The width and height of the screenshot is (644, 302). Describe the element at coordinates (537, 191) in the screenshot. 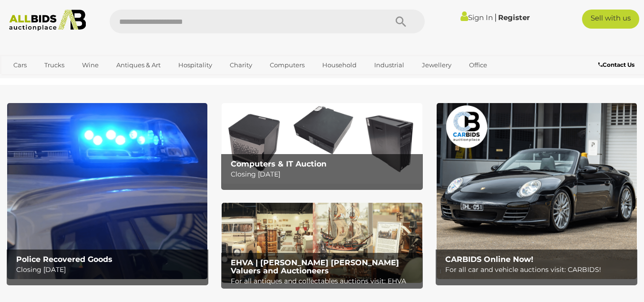

I see `a: CARBIDS Online Now! CARBIDS Online Now! For all car and vehicle auctions visit: CARBIDS!` at that location.